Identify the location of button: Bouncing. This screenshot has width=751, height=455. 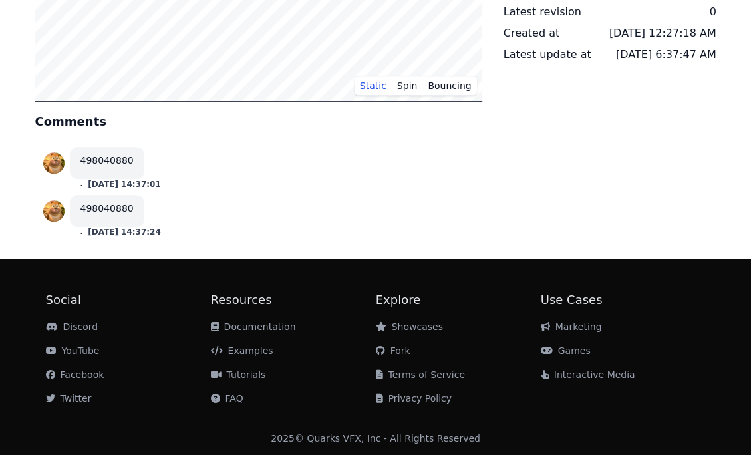
(449, 86).